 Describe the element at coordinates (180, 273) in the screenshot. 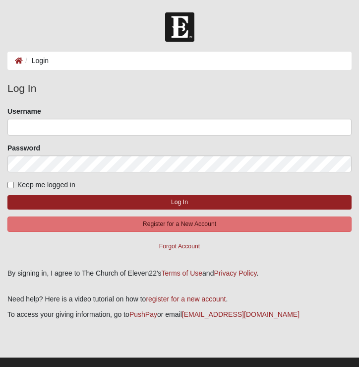

I see `div: By signing in, I agree to The Church of Eleven22's and .` at that location.